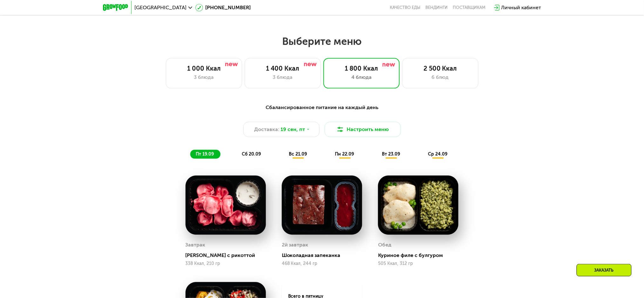  Describe the element at coordinates (205, 154) in the screenshot. I see `span: пт 19.09` at that location.